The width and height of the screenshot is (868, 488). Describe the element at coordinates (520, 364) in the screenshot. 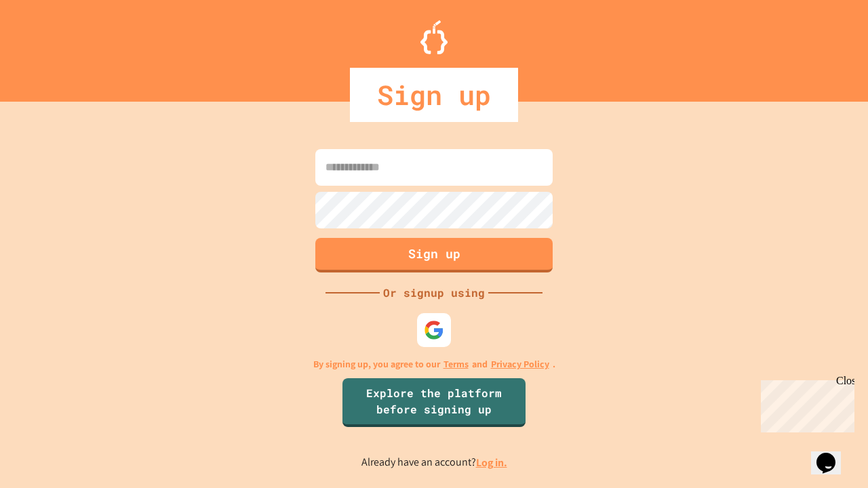

I see `a: Privacy Policy` at that location.